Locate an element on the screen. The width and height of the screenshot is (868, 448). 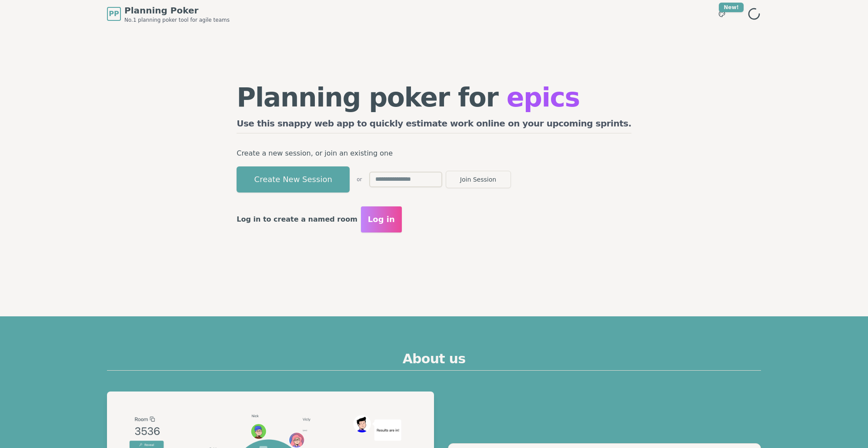
span: epics is located at coordinates (543, 97).